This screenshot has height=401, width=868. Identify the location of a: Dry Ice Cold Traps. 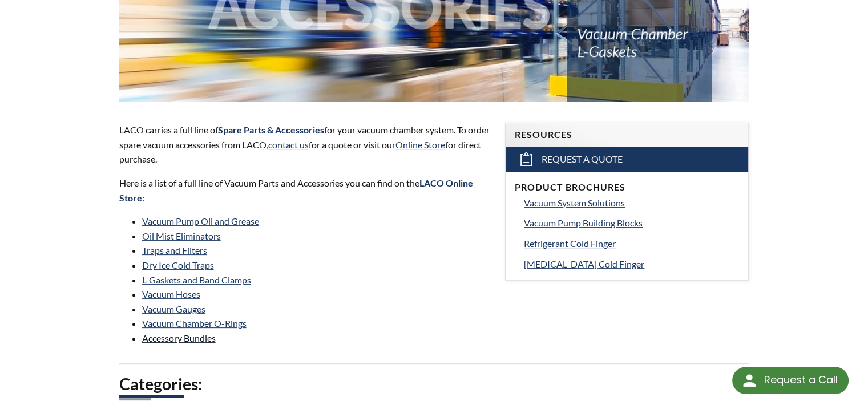
(178, 265).